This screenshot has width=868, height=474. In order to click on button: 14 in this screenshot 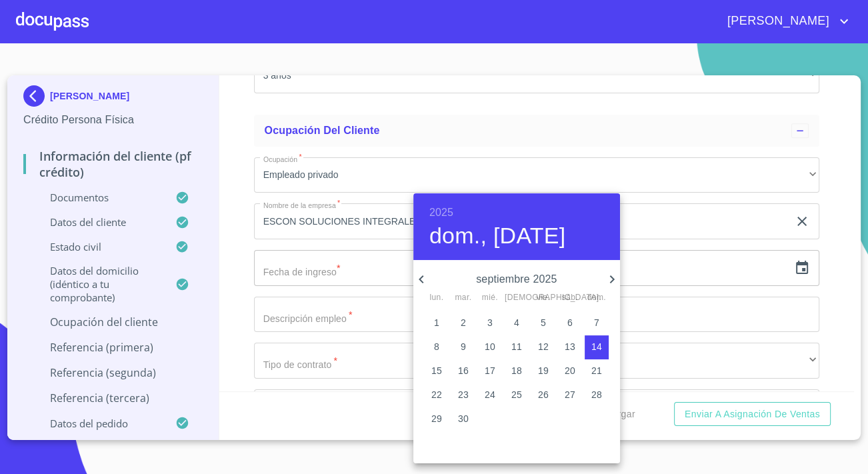, I will do `click(597, 347)`.